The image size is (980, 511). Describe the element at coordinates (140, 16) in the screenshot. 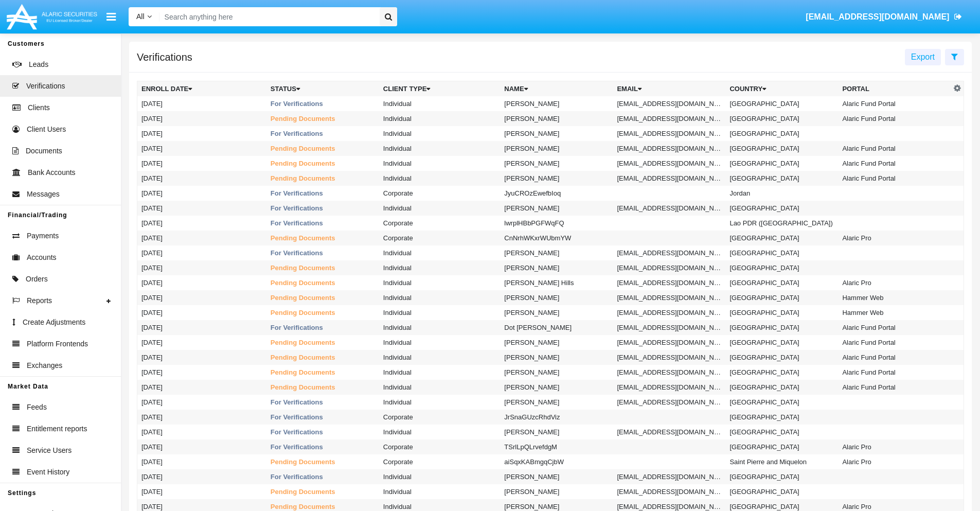

I see `span: All` at that location.